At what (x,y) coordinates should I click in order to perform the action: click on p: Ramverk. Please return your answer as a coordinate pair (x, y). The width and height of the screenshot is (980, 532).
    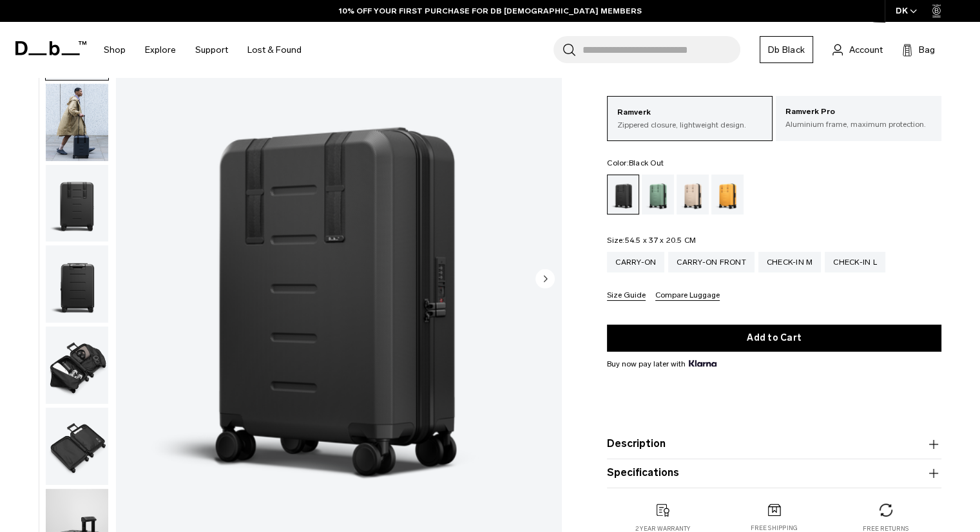
    Looking at the image, I should click on (689, 113).